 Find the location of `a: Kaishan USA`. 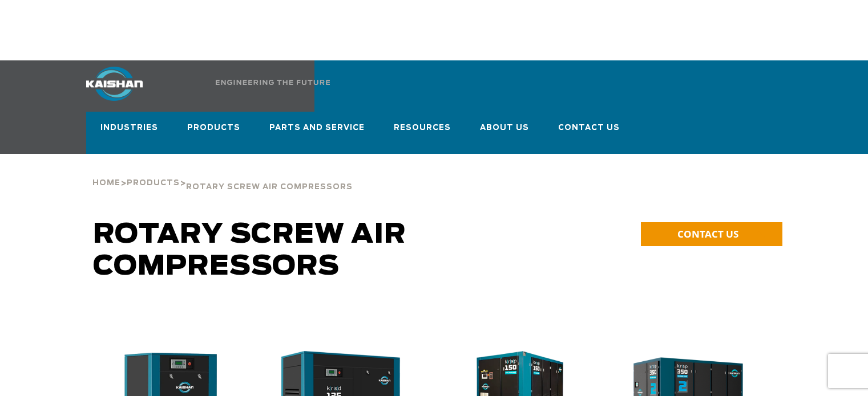

a: Kaishan USA is located at coordinates (187, 86).